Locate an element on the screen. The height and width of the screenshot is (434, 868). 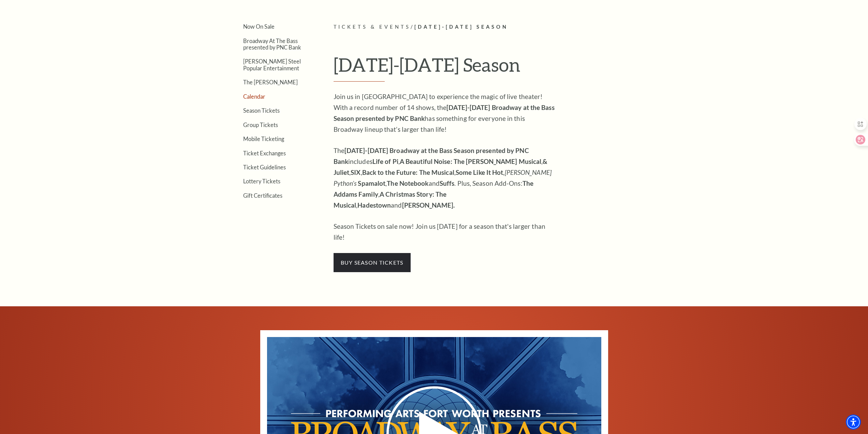
strong: & Juliet is located at coordinates (441, 167).